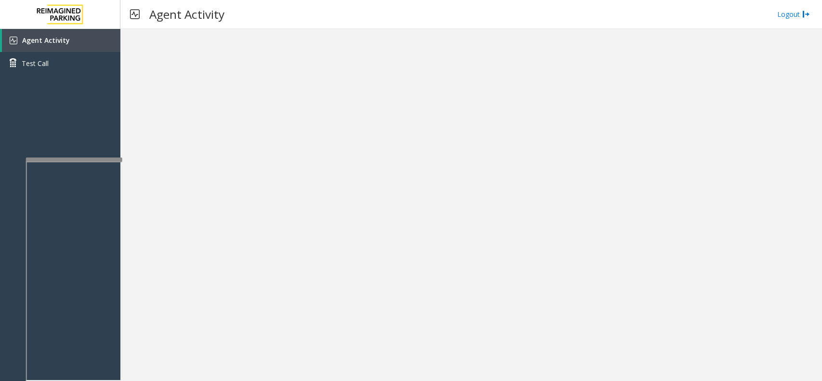  I want to click on img: pageIcon, so click(135, 14).